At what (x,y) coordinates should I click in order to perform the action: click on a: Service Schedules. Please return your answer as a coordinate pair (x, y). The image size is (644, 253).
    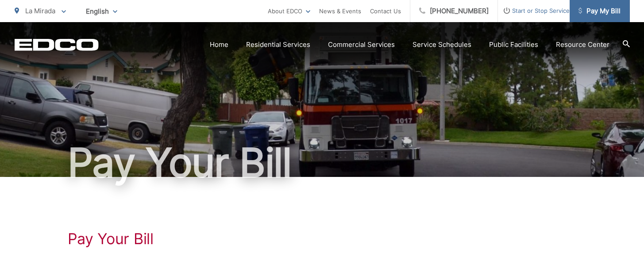
    Looking at the image, I should click on (442, 45).